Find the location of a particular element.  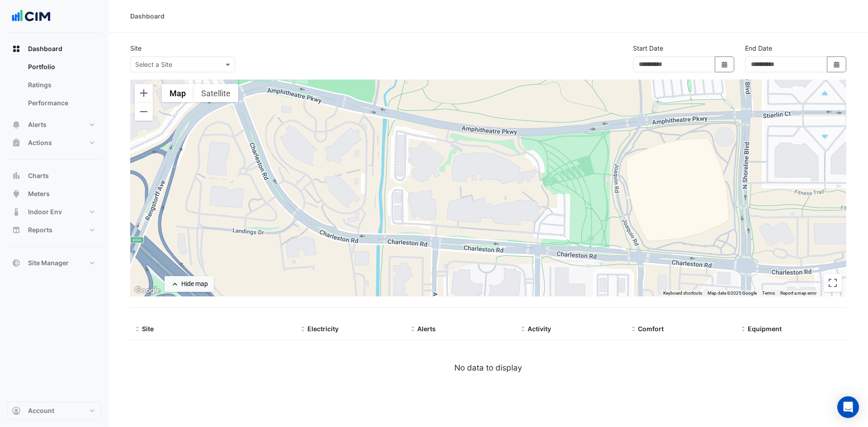

span: Site is located at coordinates (148, 328).